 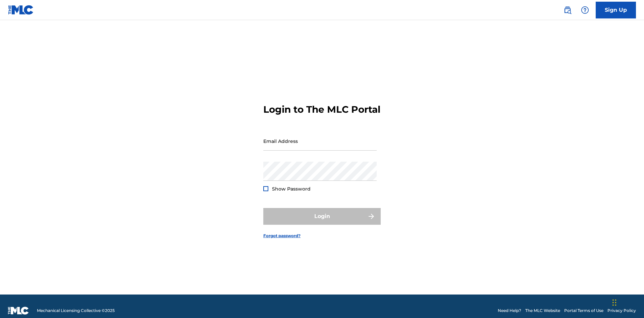 What do you see at coordinates (18, 310) in the screenshot?
I see `img: logo` at bounding box center [18, 310].